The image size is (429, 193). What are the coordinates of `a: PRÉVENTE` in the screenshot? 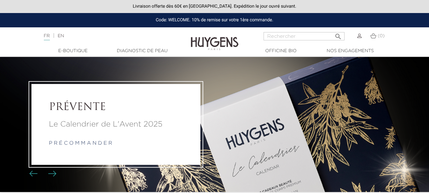 It's located at (116, 108).